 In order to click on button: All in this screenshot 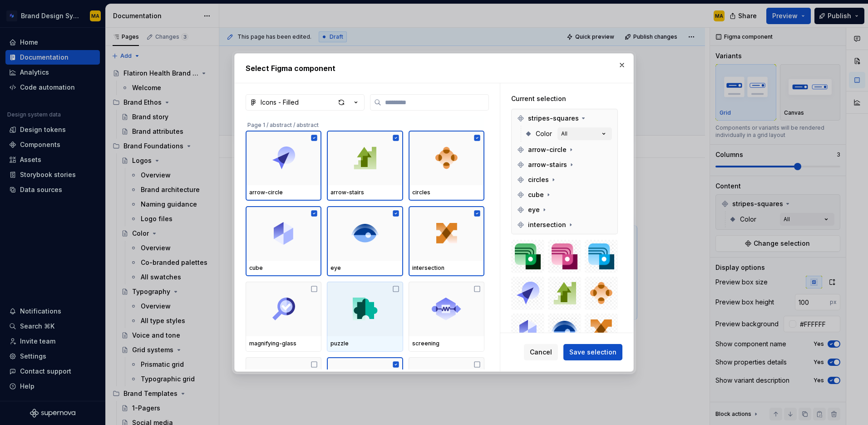, I will do `click(585, 134)`.